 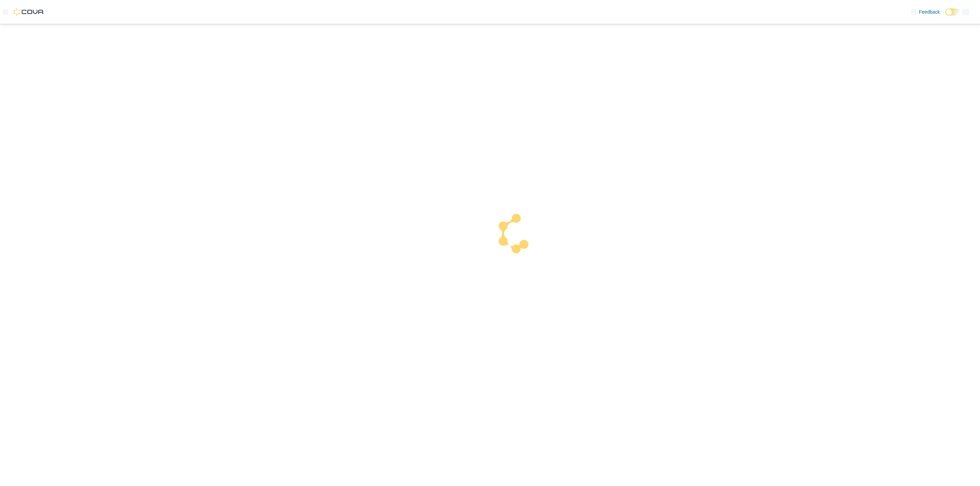 I want to click on span: Dark Mode, so click(x=946, y=15).